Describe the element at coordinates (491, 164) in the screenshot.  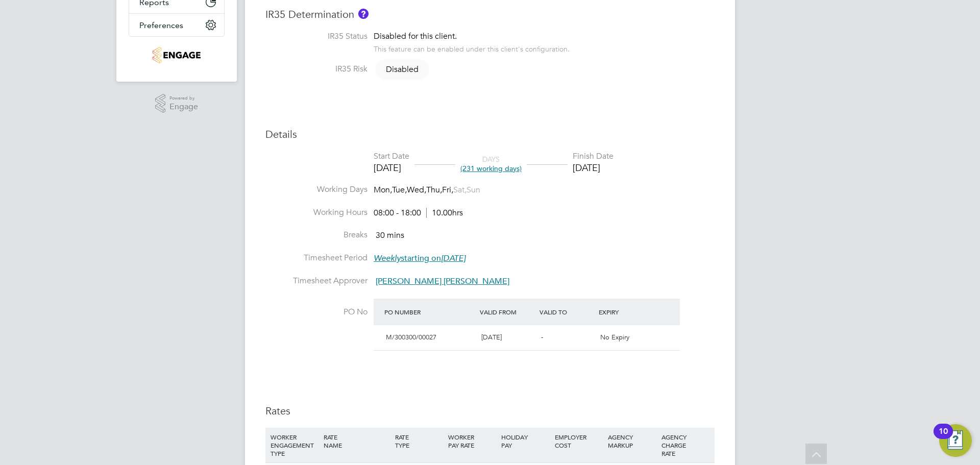
I see `div: DAYS` at that location.